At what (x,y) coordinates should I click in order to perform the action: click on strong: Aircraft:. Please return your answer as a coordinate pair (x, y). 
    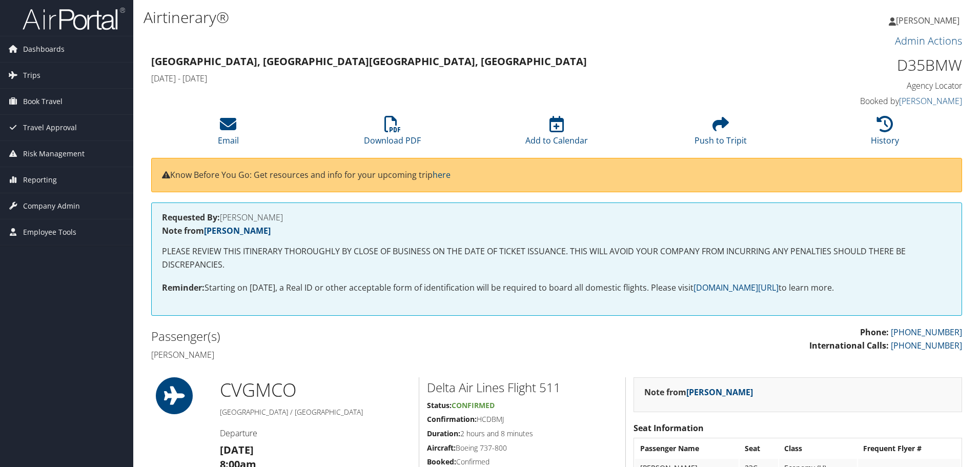
    Looking at the image, I should click on (441, 448).